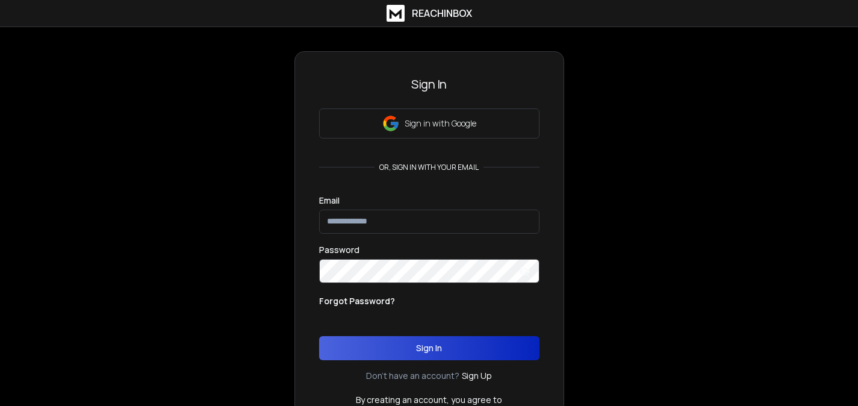 This screenshot has width=858, height=406. What do you see at coordinates (477, 376) in the screenshot?
I see `a: Sign Up` at bounding box center [477, 376].